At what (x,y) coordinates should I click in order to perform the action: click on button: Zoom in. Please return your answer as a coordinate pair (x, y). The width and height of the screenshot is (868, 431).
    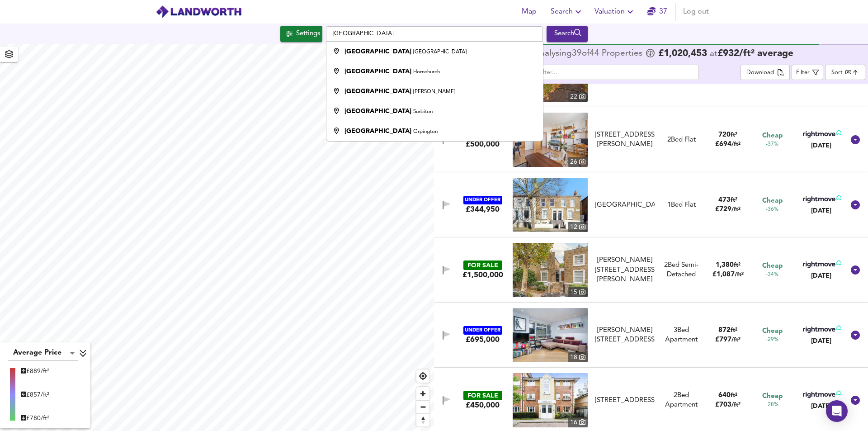
    Looking at the image, I should click on (423, 393).